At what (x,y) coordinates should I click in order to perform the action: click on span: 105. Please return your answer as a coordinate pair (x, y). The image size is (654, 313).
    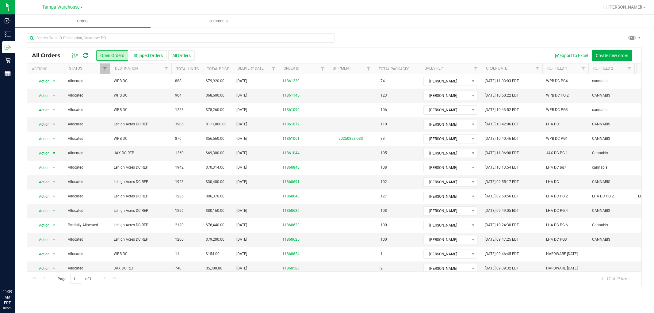
    Looking at the image, I should click on (384, 153).